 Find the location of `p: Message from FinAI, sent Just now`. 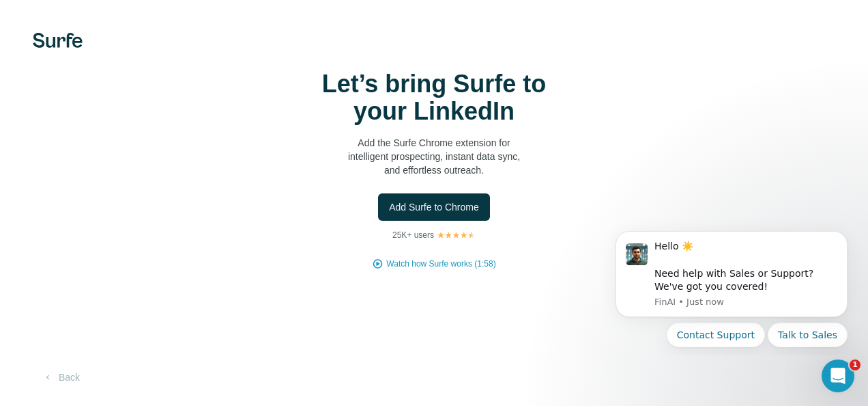

p: Message from FinAI, sent Just now is located at coordinates (151, 82).